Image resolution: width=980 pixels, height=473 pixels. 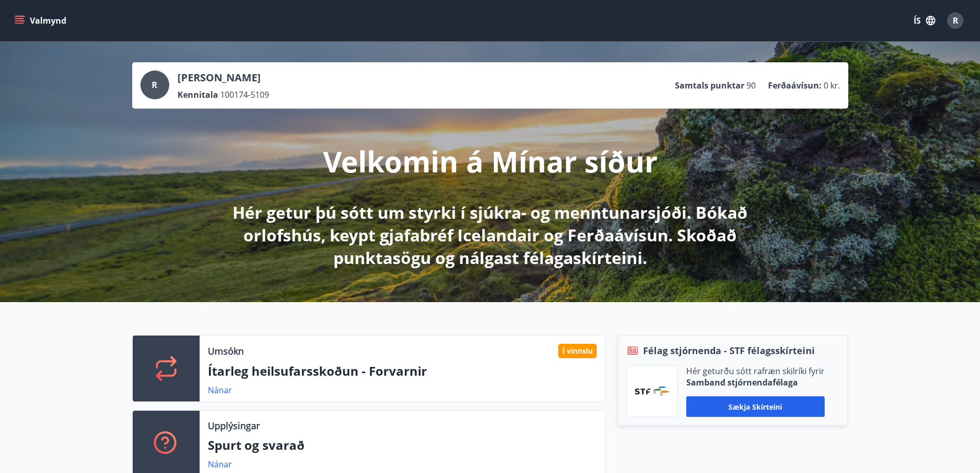 What do you see at coordinates (755, 407) in the screenshot?
I see `button: Sækja skírteini` at bounding box center [755, 407].